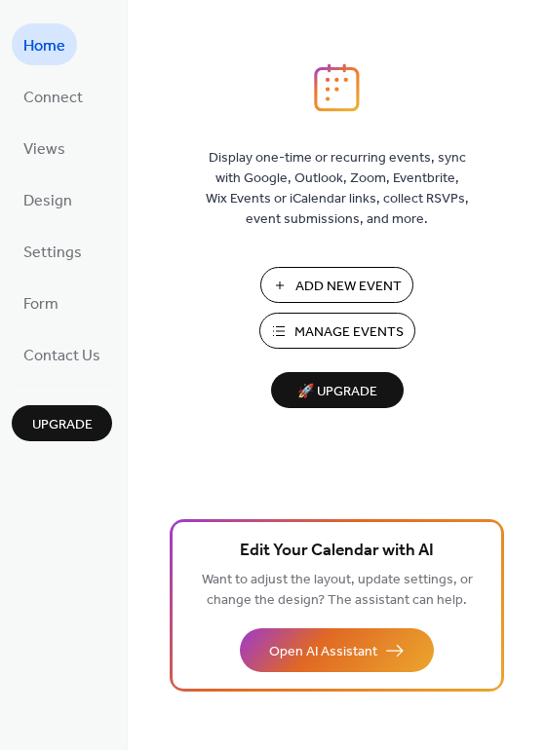 The height and width of the screenshot is (750, 546). What do you see at coordinates (44, 149) in the screenshot?
I see `span: Views` at bounding box center [44, 149].